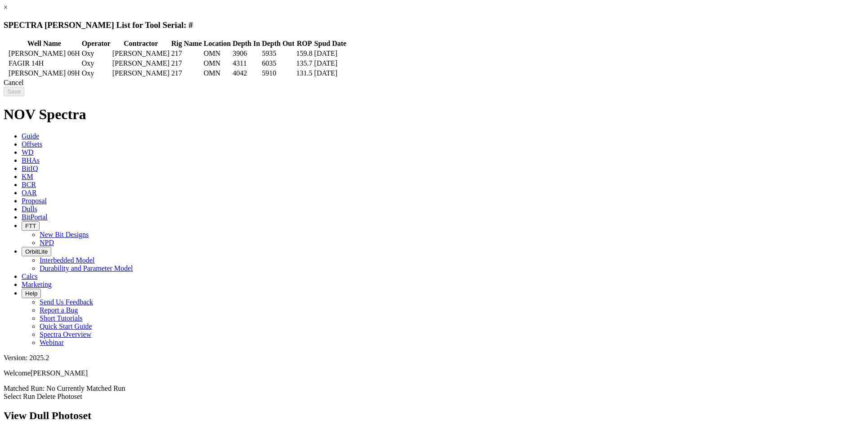 This screenshot has height=429, width=860. What do you see at coordinates (31, 160) in the screenshot?
I see `span: BHAs` at bounding box center [31, 160].